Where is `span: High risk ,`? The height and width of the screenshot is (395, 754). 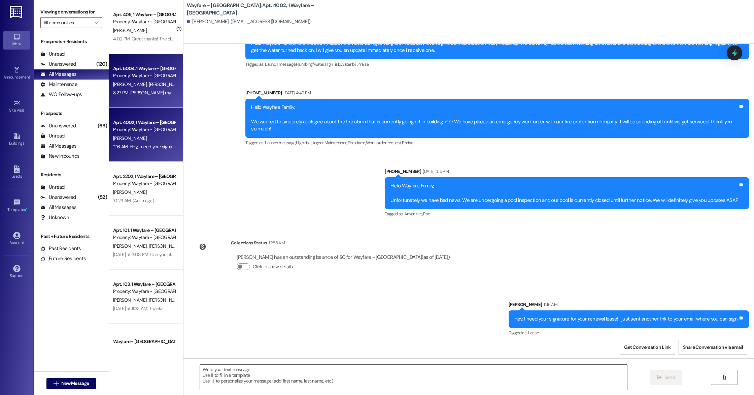
span: High risk , is located at coordinates (304, 142).